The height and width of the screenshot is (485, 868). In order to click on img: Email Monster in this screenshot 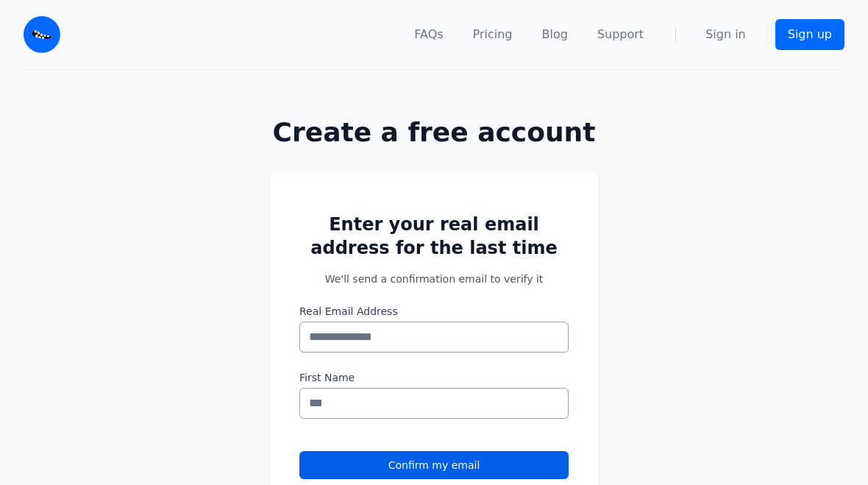, I will do `click(42, 34)`.